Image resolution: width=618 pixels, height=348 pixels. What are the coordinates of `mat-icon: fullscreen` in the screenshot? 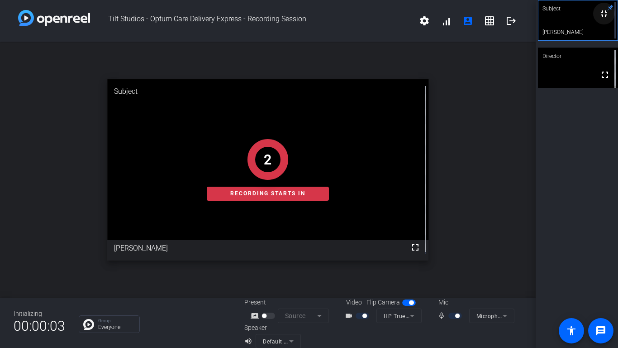 It's located at (605, 75).